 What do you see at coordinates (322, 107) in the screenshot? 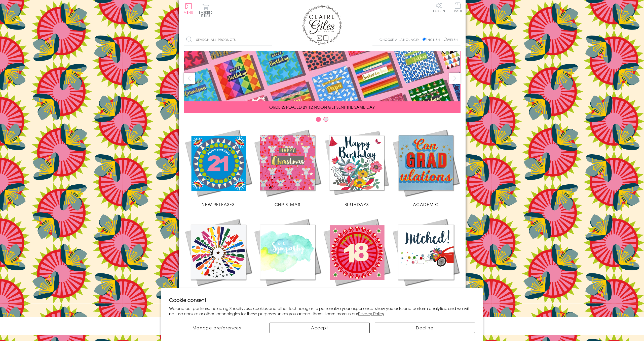
I see `span: ORDERS PLACED BY 12 NOON GET SENT THE SAME DAY` at bounding box center [322, 107].